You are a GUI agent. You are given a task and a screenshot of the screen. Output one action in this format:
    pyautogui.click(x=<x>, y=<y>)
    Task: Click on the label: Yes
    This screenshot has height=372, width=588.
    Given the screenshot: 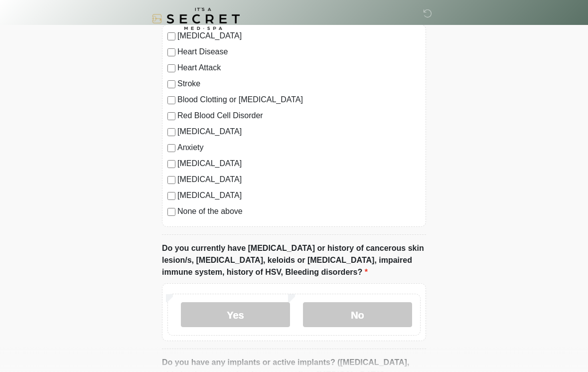 What is the action you would take?
    pyautogui.click(x=236, y=315)
    